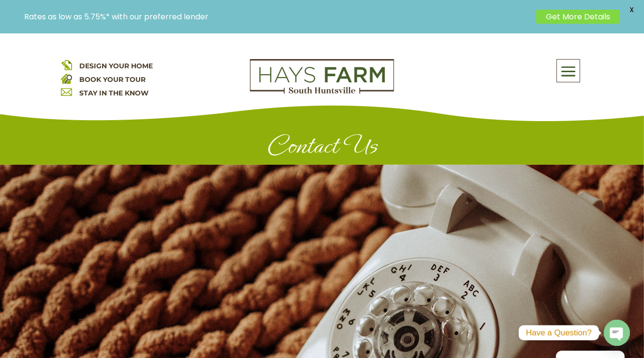 The image size is (644, 358). I want to click on span: X, so click(632, 10).